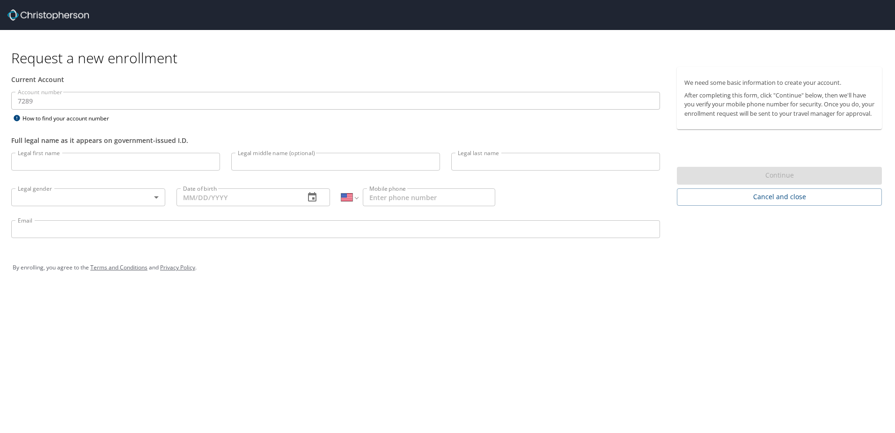  Describe the element at coordinates (336, 140) in the screenshot. I see `div: Full legal name as it appears on government-issued I.D.` at that location.